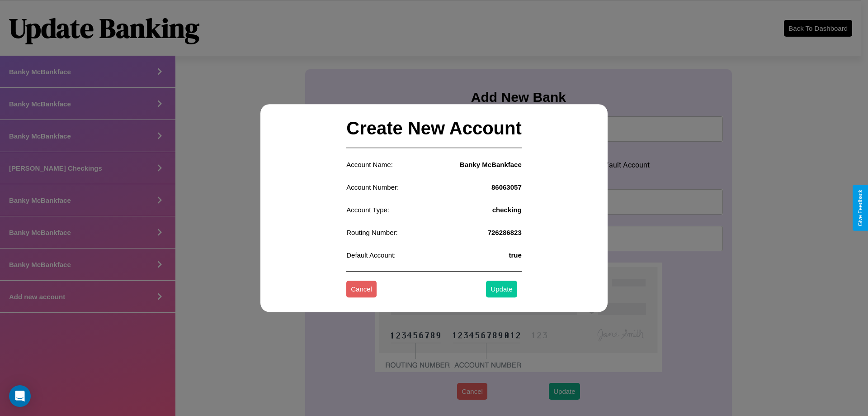  I want to click on p: Routing Number:, so click(371, 232).